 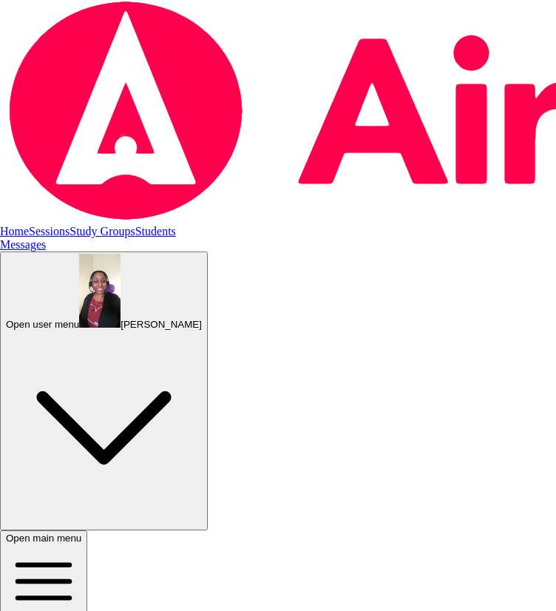 I want to click on a: Students, so click(x=155, y=231).